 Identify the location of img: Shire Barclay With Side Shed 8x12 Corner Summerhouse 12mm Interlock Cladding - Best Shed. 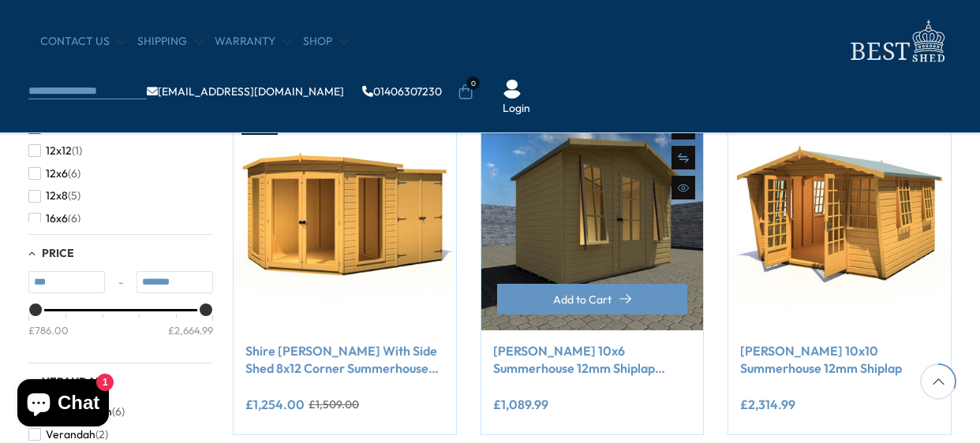
(344, 219).